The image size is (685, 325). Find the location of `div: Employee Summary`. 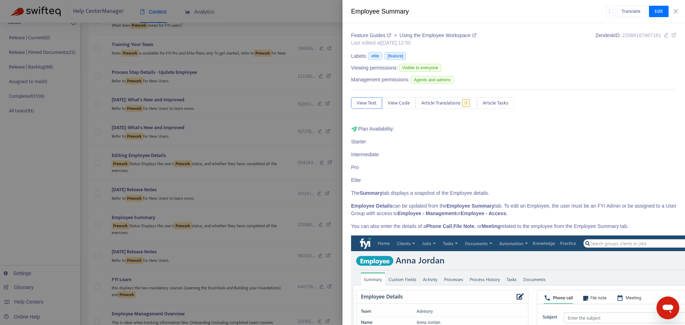

div: Employee Summary is located at coordinates (479, 11).